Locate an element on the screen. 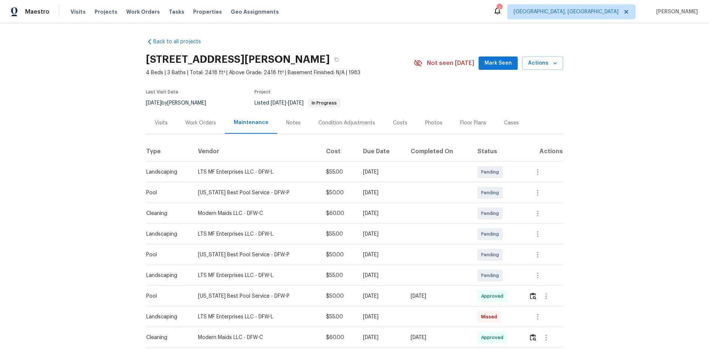 Image resolution: width=709 pixels, height=349 pixels. button: Actions is located at coordinates (543, 63).